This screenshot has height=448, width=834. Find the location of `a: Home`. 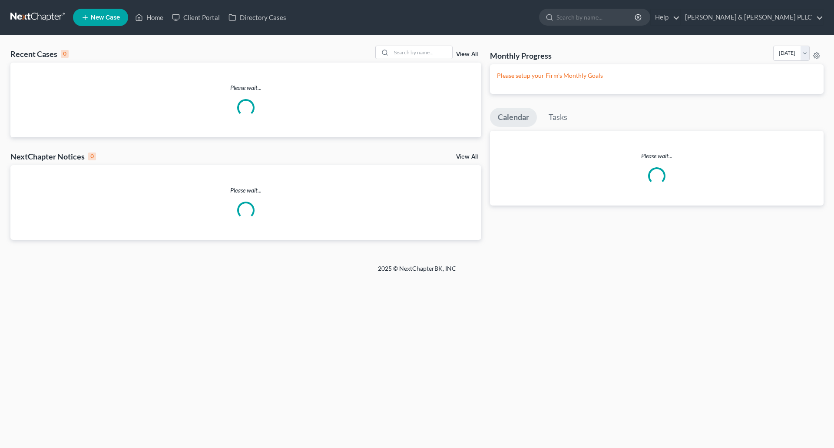

a: Home is located at coordinates (149, 17).